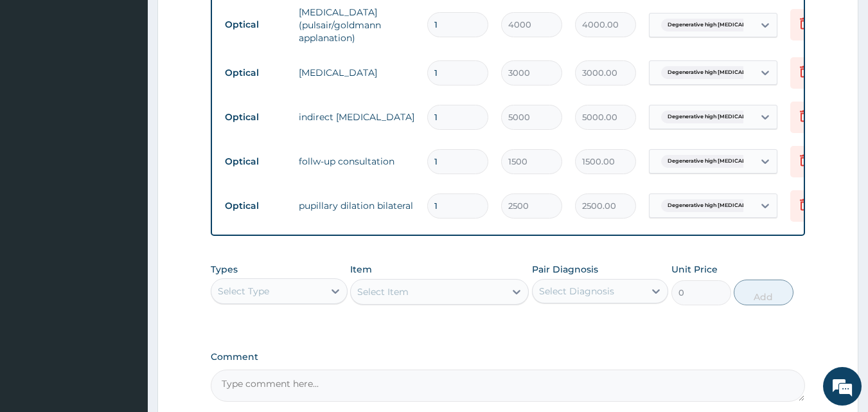 This screenshot has width=868, height=412. I want to click on label: Item, so click(361, 269).